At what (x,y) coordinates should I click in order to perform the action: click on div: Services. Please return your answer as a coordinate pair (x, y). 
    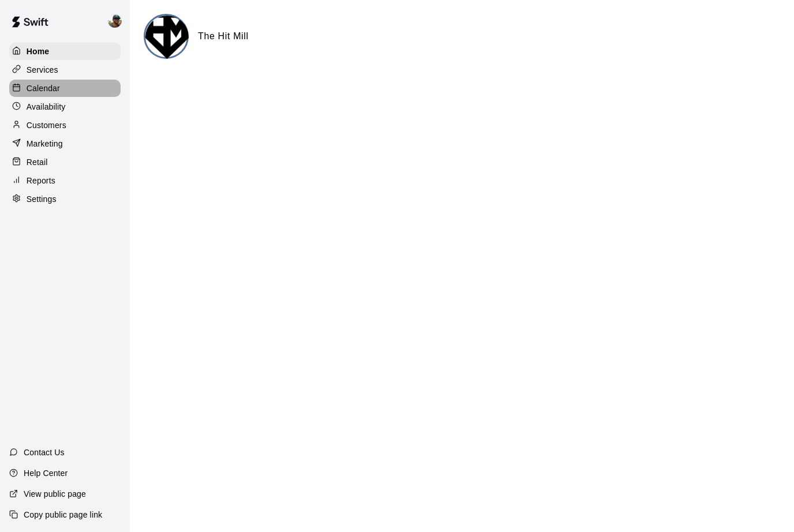
    Looking at the image, I should click on (65, 70).